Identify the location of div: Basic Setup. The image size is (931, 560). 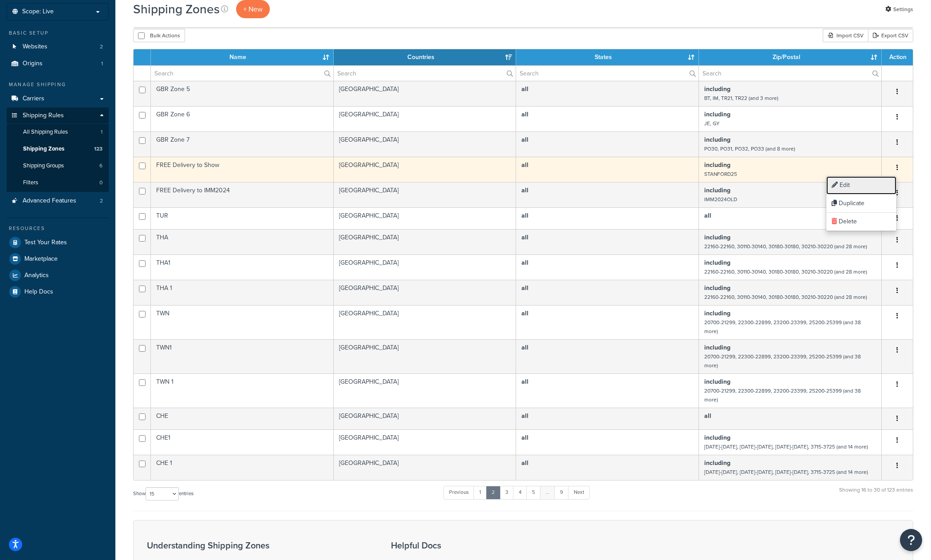
(58, 33).